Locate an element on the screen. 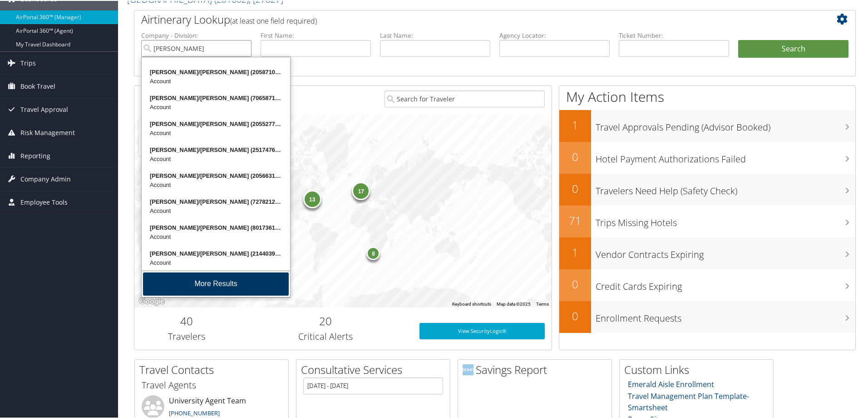 This screenshot has height=418, width=868. a: 1Vendor Contracts Expiring is located at coordinates (707, 252).